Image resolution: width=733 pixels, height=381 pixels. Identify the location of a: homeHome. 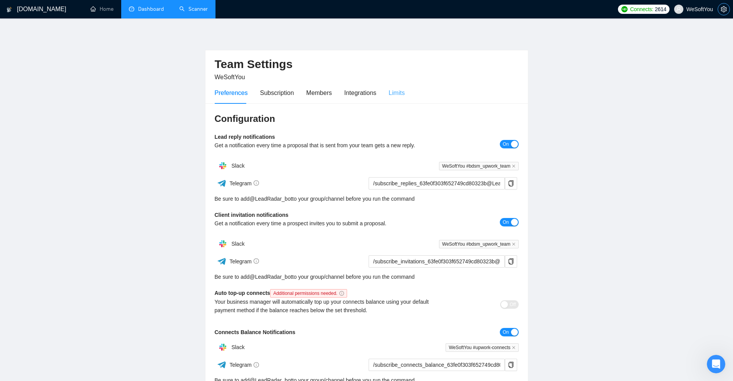
(102, 9).